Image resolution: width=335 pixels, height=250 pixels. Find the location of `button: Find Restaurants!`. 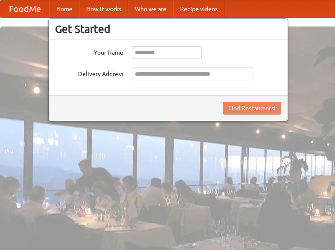

button: Find Restaurants! is located at coordinates (252, 108).